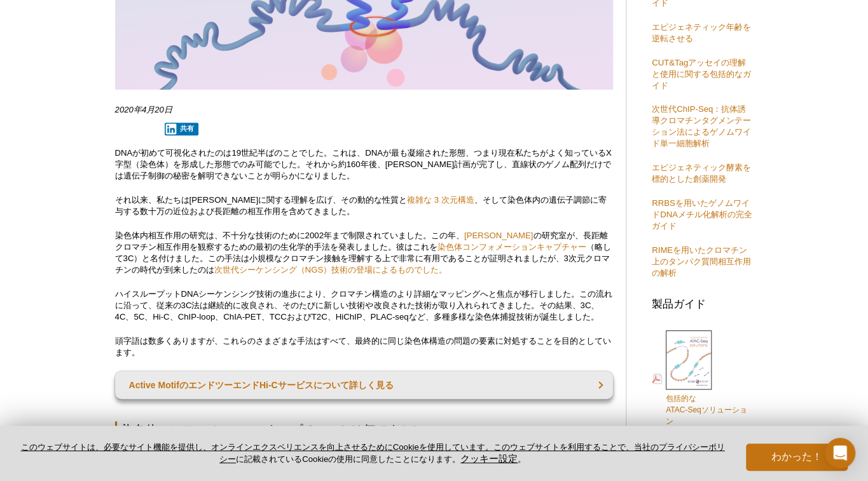 This screenshot has height=481, width=868. I want to click on font: 次世代ChIP-Seq：抗体誘導クロマチンタグメンテーション法によるゲノムワイド単一細胞解析, so click(701, 126).